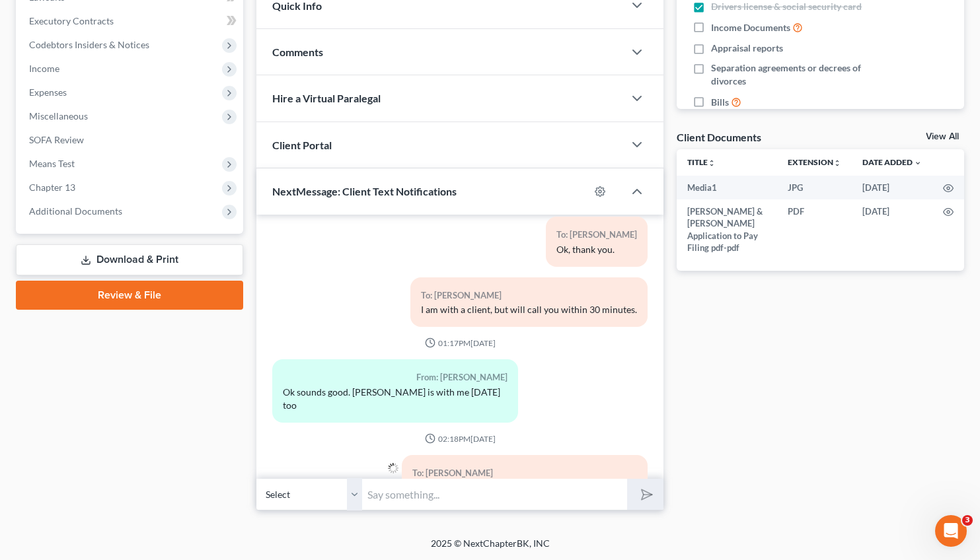 The width and height of the screenshot is (980, 560). Describe the element at coordinates (393, 468) in the screenshot. I see `img: loading-94b0b3e1ba8af40f4fa279cbd2939eec65efbab3f2d82603d4e2456fc2c12017.gif` at that location.